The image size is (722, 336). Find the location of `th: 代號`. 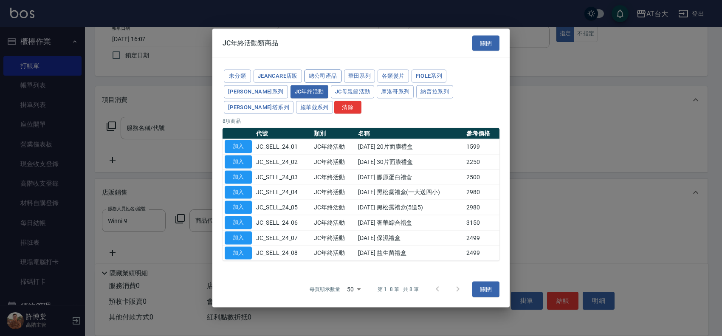

th: 代號 is located at coordinates (283, 134).